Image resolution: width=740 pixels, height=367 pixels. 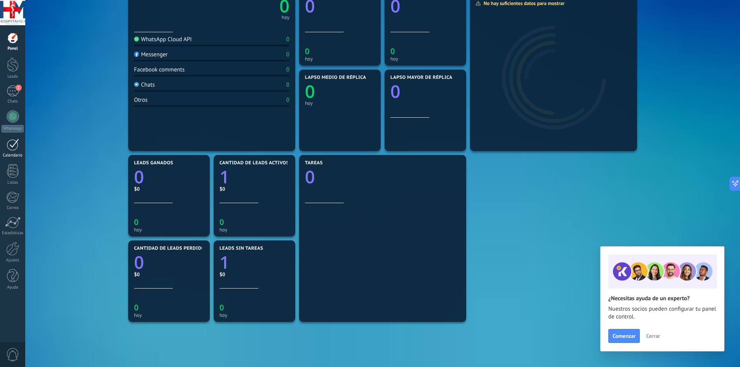 I want to click on div: Estadísticas, so click(x=13, y=233).